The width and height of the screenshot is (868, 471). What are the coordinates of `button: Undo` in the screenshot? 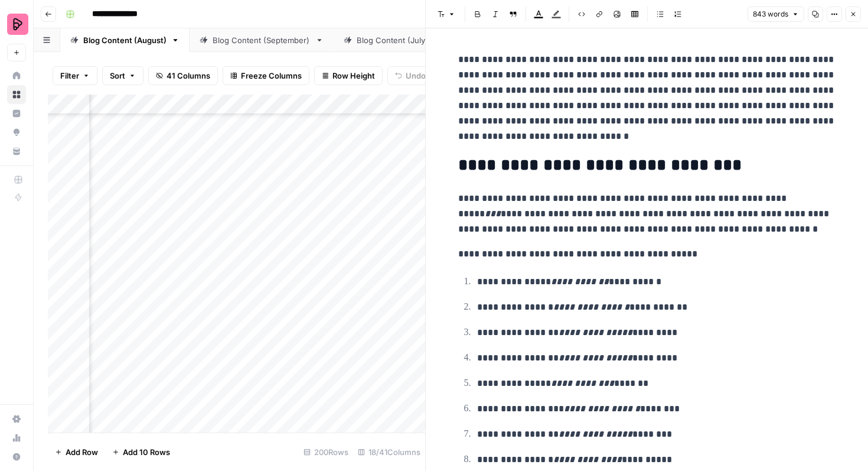 It's located at (411, 76).